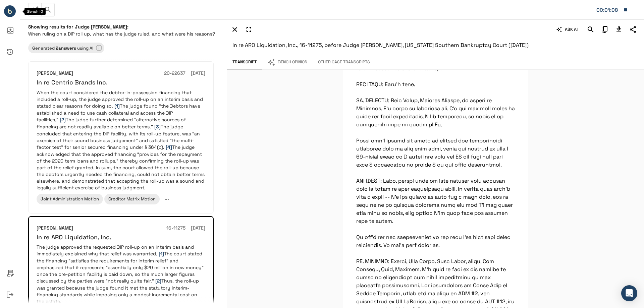 This screenshot has width=644, height=308. I want to click on h6: In re Centric Brands Inc., so click(120, 82).